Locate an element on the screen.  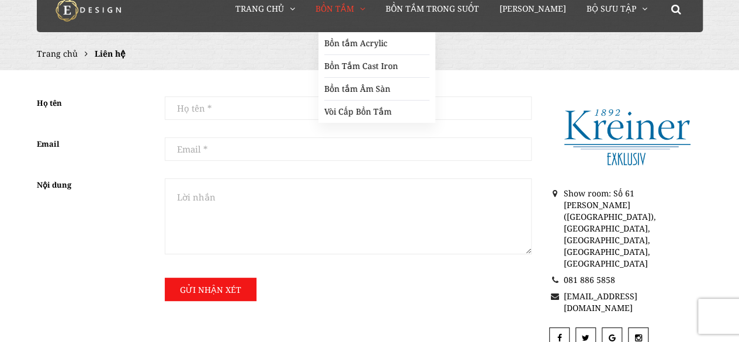
a: Trang chủ is located at coordinates (57, 53).